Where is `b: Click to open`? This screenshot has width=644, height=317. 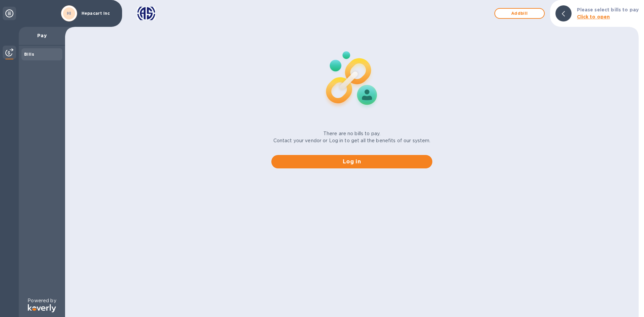
b: Click to open is located at coordinates (593, 17).